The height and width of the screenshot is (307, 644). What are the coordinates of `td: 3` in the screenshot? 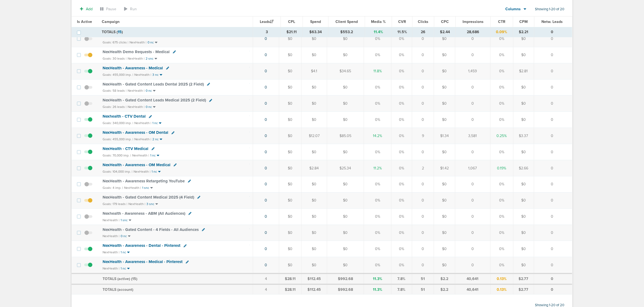 It's located at (267, 32).